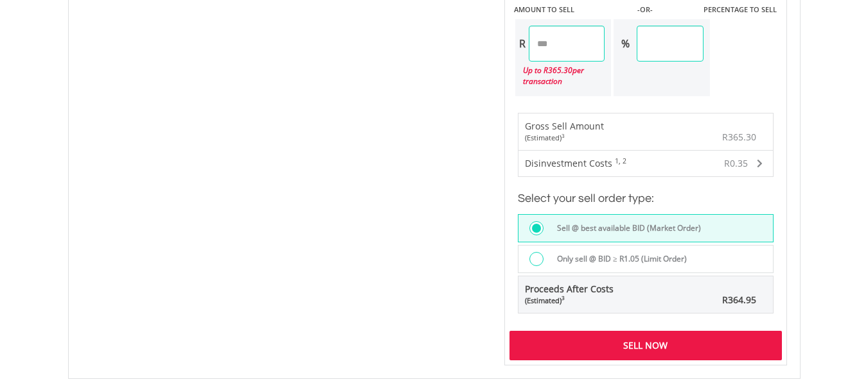  Describe the element at coordinates (738, 299) in the screenshot. I see `span: R364.95` at that location.